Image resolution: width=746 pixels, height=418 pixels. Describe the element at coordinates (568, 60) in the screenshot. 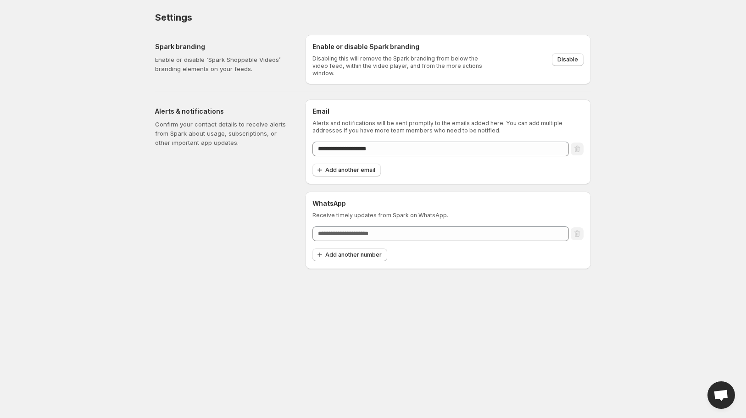

I see `span: Disable` at that location.